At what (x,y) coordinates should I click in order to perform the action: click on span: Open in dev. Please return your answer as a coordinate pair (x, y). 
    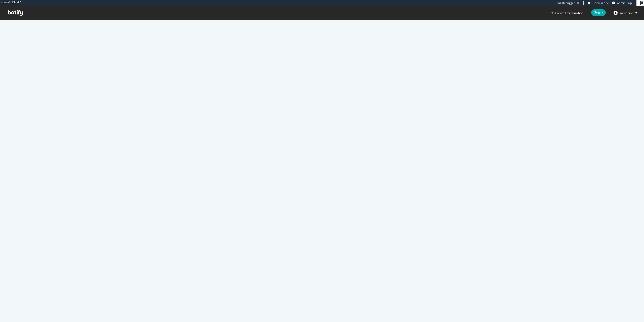
    Looking at the image, I should click on (600, 3).